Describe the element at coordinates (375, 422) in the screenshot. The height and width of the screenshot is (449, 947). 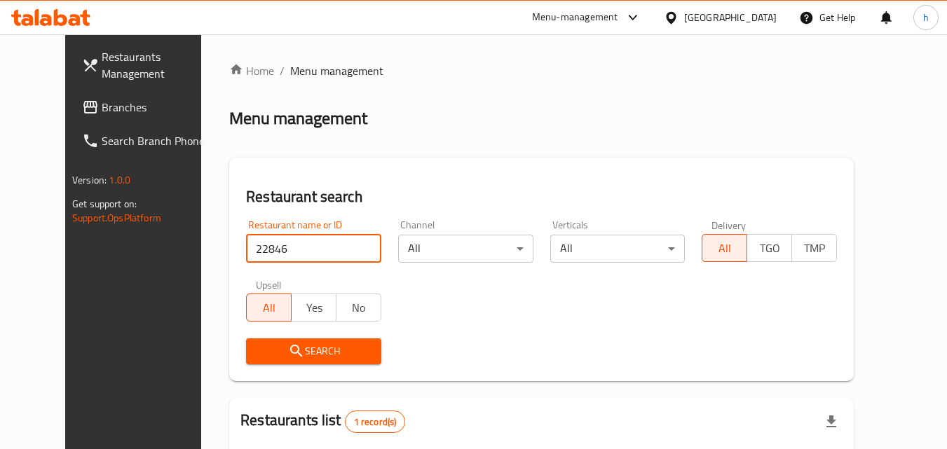
I see `div: Total records count` at that location.